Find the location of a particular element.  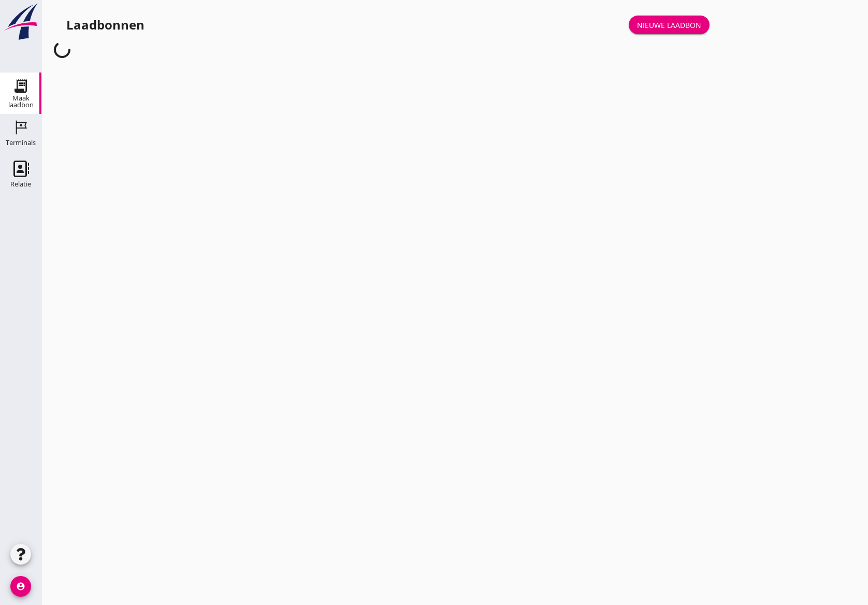

a: Nieuwe laadbon is located at coordinates (669, 25).